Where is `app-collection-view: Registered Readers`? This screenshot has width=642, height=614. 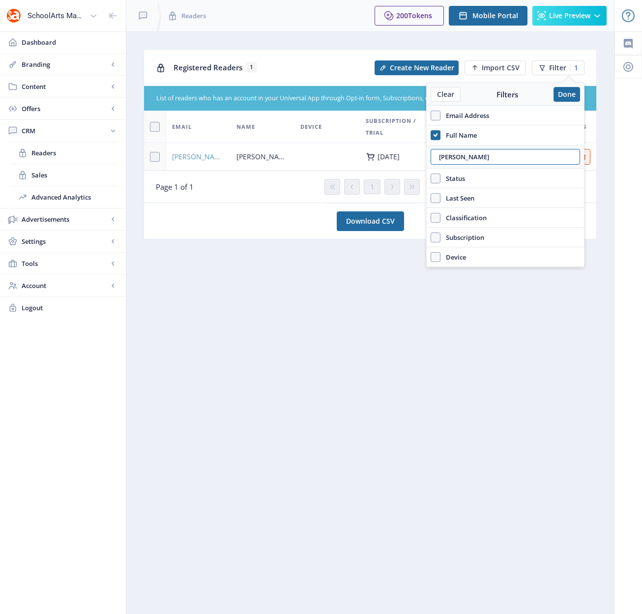 app-collection-view: Registered Readers is located at coordinates (370, 126).